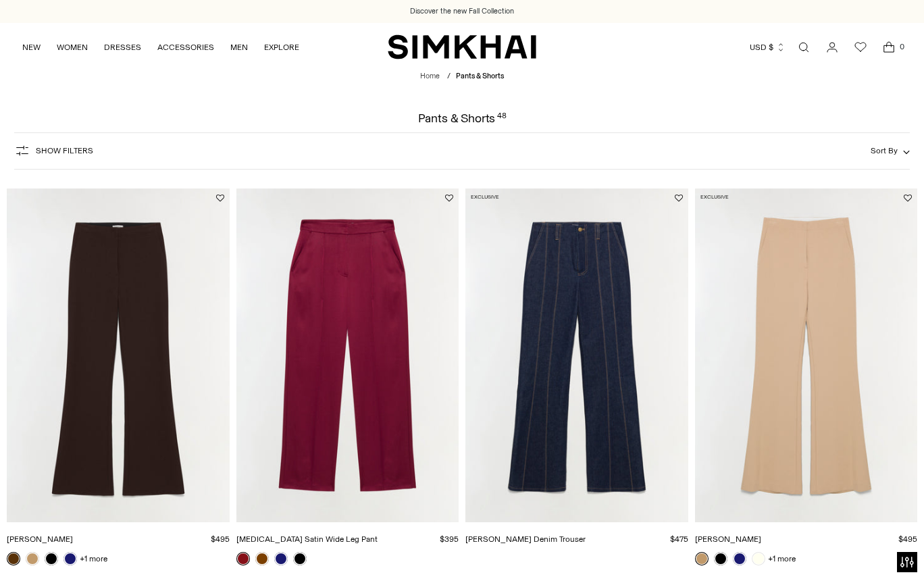 Image resolution: width=924 pixels, height=579 pixels. Describe the element at coordinates (449, 540) in the screenshot. I see `span: $395` at that location.